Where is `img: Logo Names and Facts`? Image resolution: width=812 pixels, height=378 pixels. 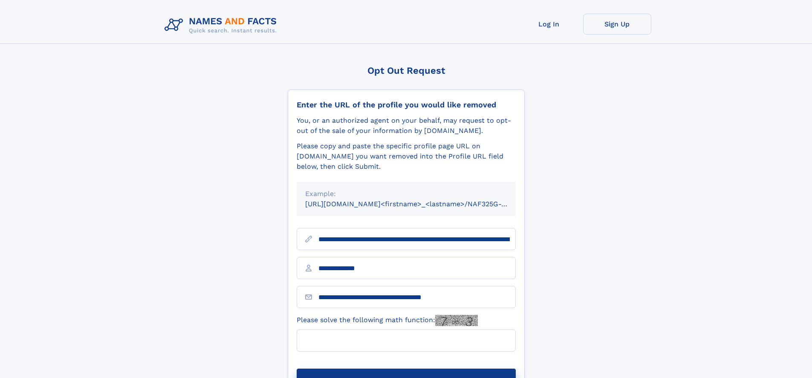
img: Logo Names and Facts is located at coordinates (223, 25).